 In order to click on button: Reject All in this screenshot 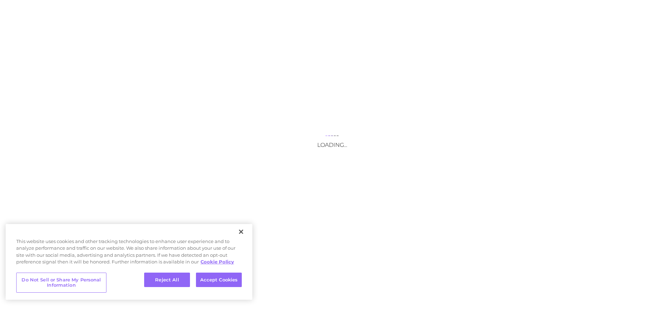, I will do `click(167, 280)`.